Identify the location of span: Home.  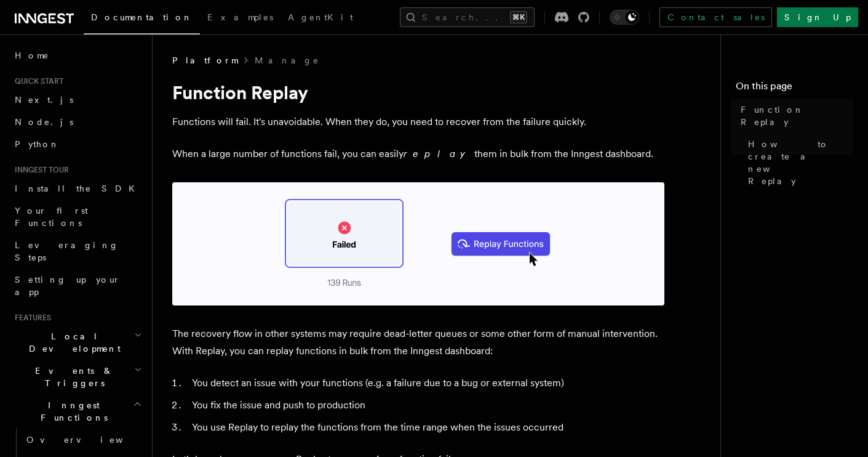
(32, 55).